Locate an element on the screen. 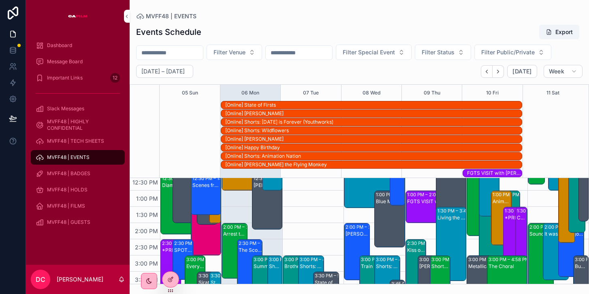 This screenshot has height=294, width=589. div: 1:00 PM – 3:18 PMLa Grazia is located at coordinates (500, 228).